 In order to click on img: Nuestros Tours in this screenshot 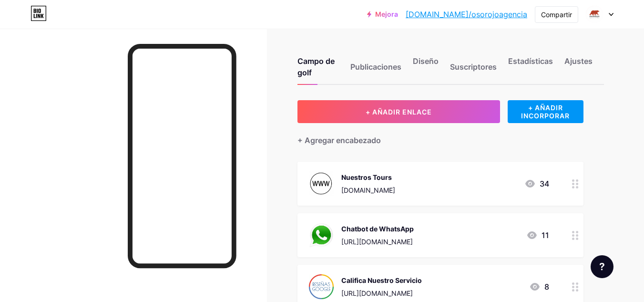, I will do `click(322, 183)`.